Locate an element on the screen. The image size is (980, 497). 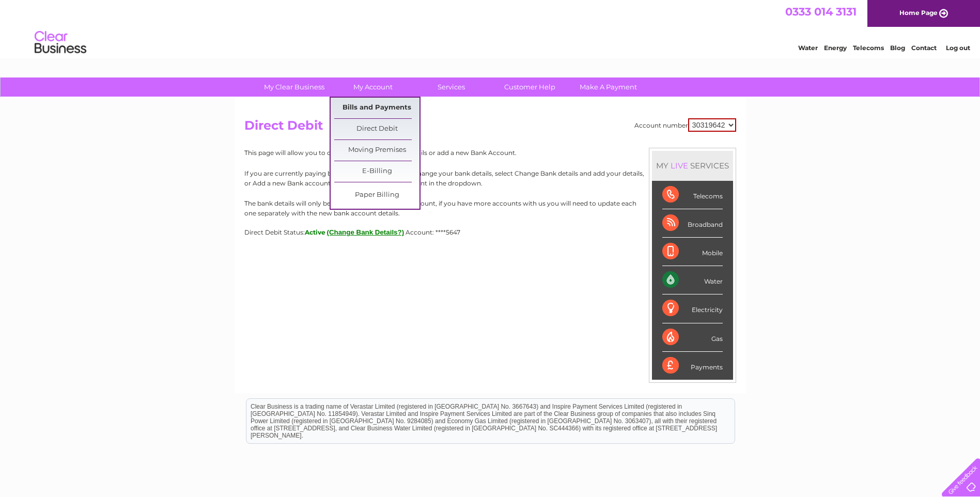
a: Make A Payment is located at coordinates (608, 87).